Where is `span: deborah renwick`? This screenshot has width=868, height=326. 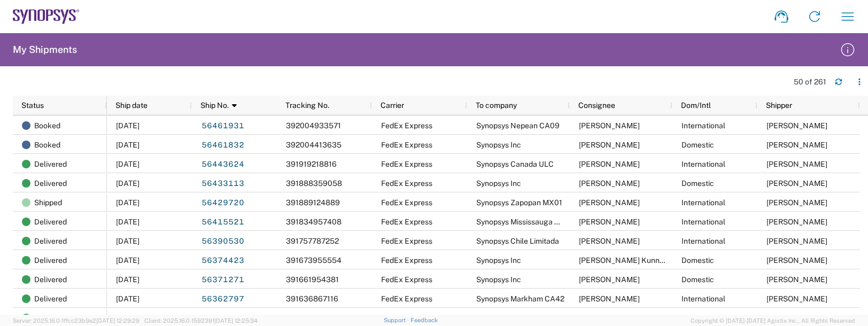 span: deborah renwick is located at coordinates (609, 164).